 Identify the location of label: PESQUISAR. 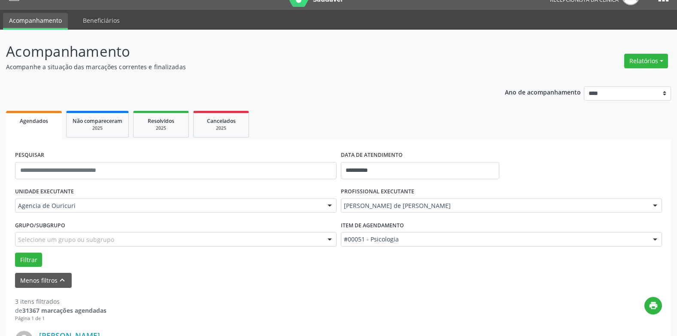
(30, 155).